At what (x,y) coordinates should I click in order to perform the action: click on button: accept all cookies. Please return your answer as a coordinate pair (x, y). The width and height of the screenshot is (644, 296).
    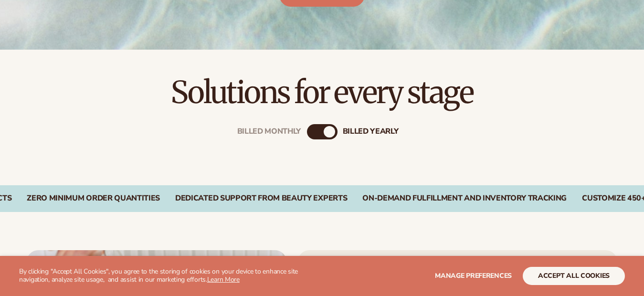
    Looking at the image, I should click on (573, 276).